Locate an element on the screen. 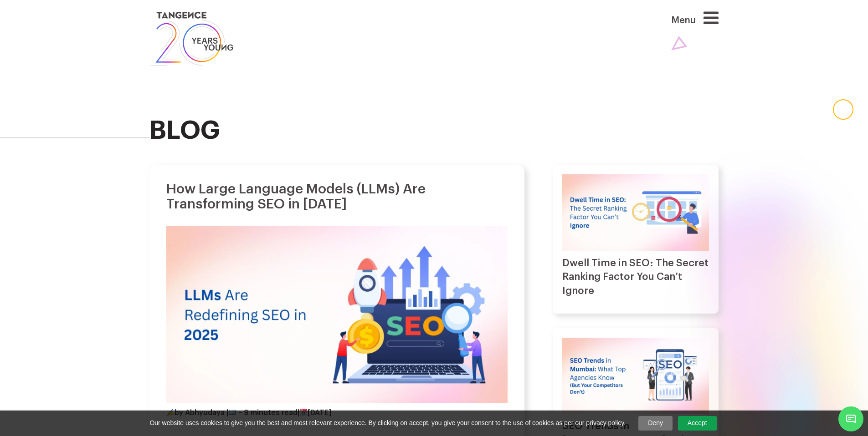 Image resolution: width=868 pixels, height=436 pixels. div: Chat Widget is located at coordinates (851, 419).